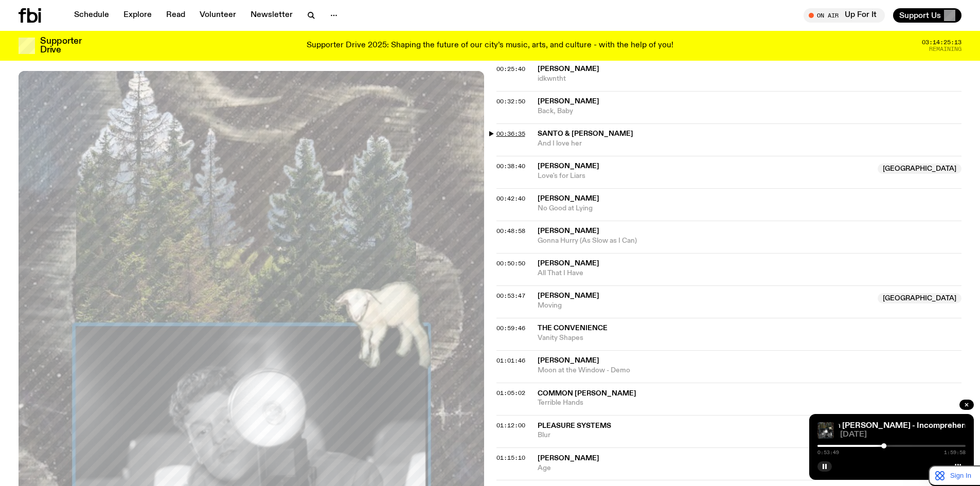  Describe the element at coordinates (705, 176) in the screenshot. I see `span: Love's for Liars` at that location.